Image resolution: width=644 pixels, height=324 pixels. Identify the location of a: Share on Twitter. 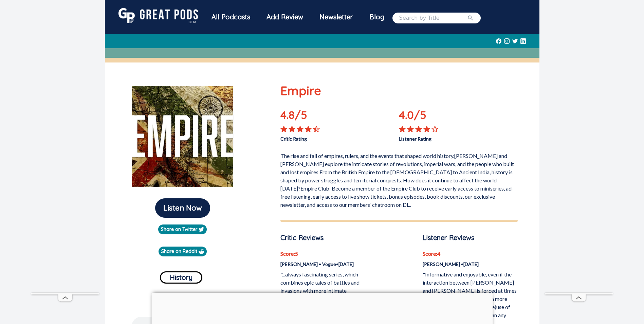
(182, 230).